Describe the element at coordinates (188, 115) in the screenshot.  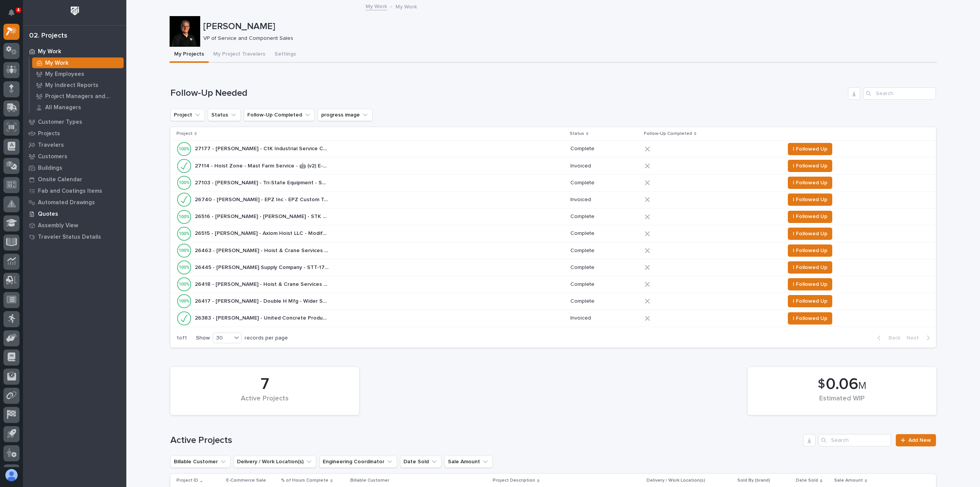
I see `button: Project` at that location.